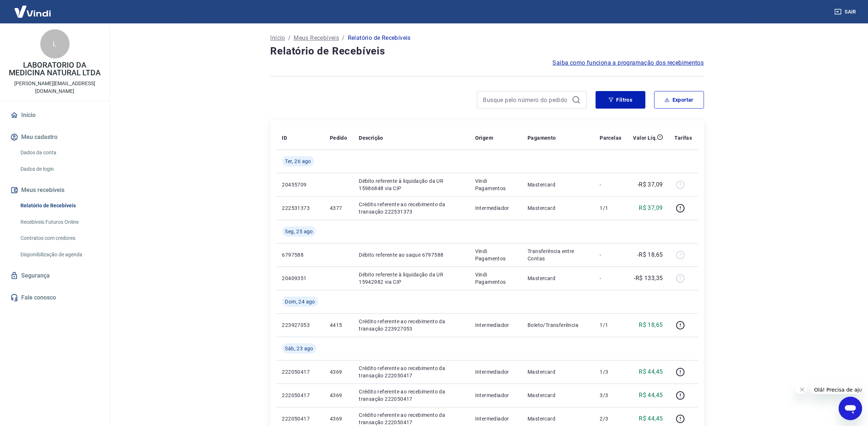 The width and height of the screenshot is (868, 426). Describe the element at coordinates (300, 302) in the screenshot. I see `span: Dom, 24 ago` at that location.